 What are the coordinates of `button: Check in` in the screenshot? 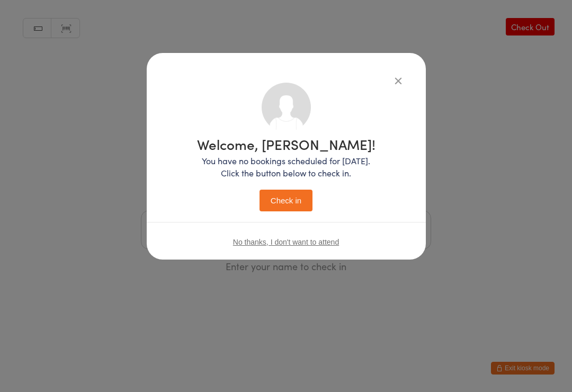 It's located at (286, 200).